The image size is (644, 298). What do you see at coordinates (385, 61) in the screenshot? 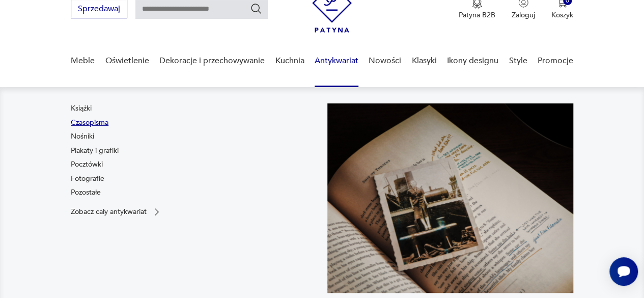
I see `a: Nowości` at bounding box center [385, 61].